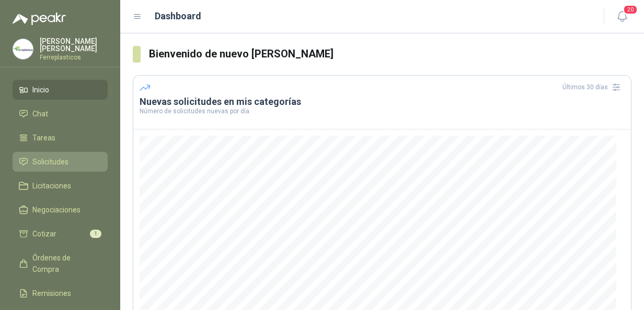  What do you see at coordinates (50, 162) in the screenshot?
I see `span: Solicitudes` at bounding box center [50, 162].